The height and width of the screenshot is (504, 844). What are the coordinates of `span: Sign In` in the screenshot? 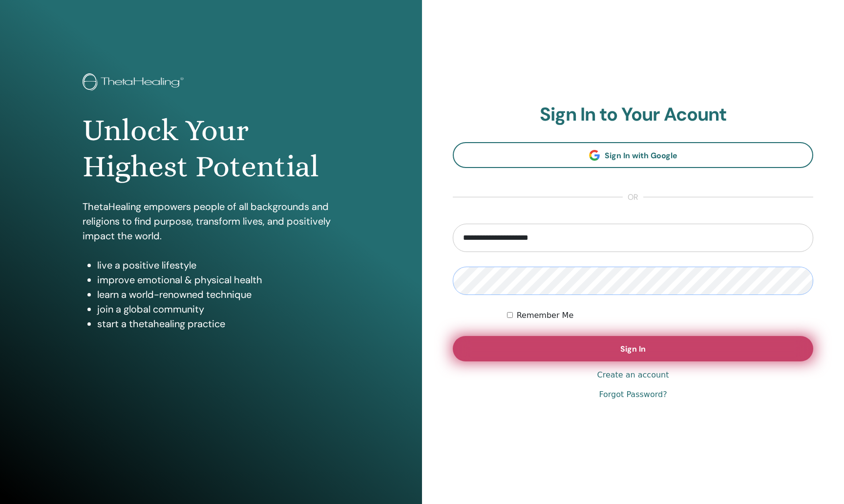 It's located at (633, 349).